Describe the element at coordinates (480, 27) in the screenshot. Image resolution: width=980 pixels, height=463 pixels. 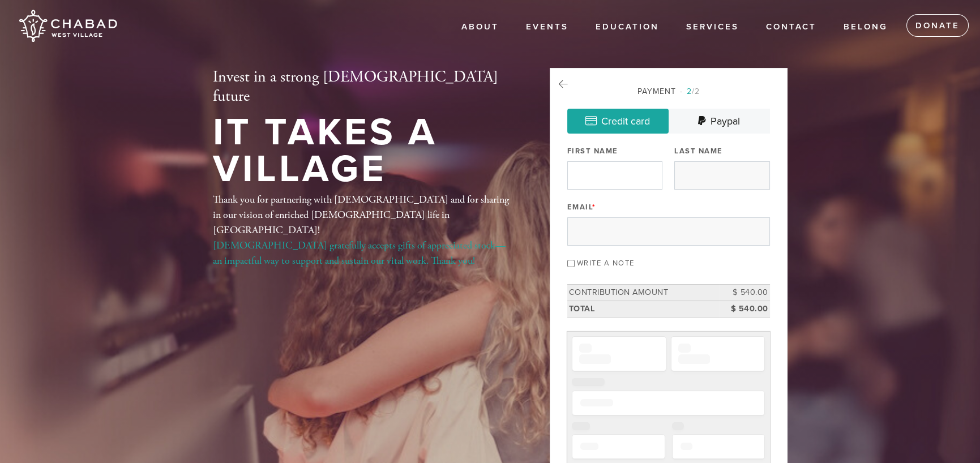
I see `a: About` at that location.